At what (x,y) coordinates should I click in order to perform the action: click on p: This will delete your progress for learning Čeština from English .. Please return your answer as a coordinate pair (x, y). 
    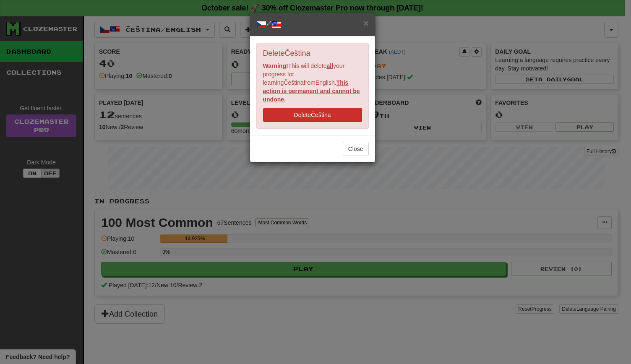
    Looking at the image, I should click on (312, 83).